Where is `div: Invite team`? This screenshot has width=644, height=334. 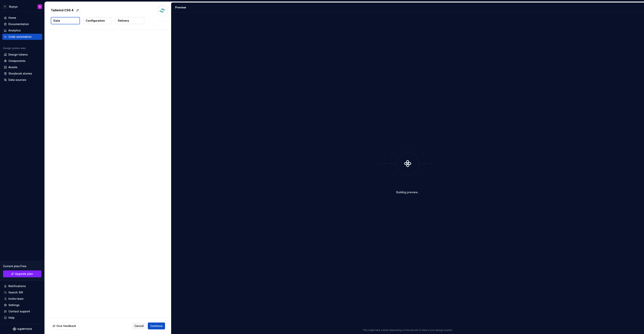 div: Invite team is located at coordinates (16, 299).